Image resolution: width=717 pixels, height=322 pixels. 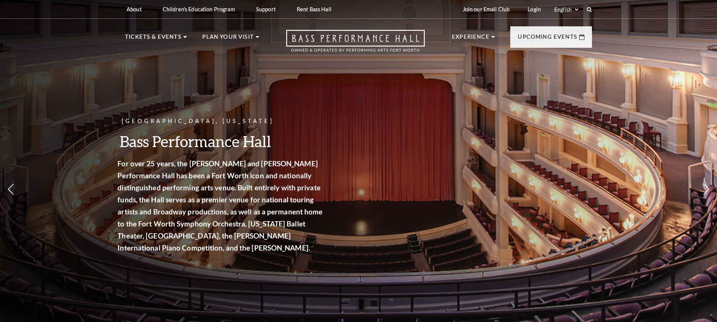 What do you see at coordinates (314, 9) in the screenshot?
I see `p: Rent Bass Hall` at bounding box center [314, 9].